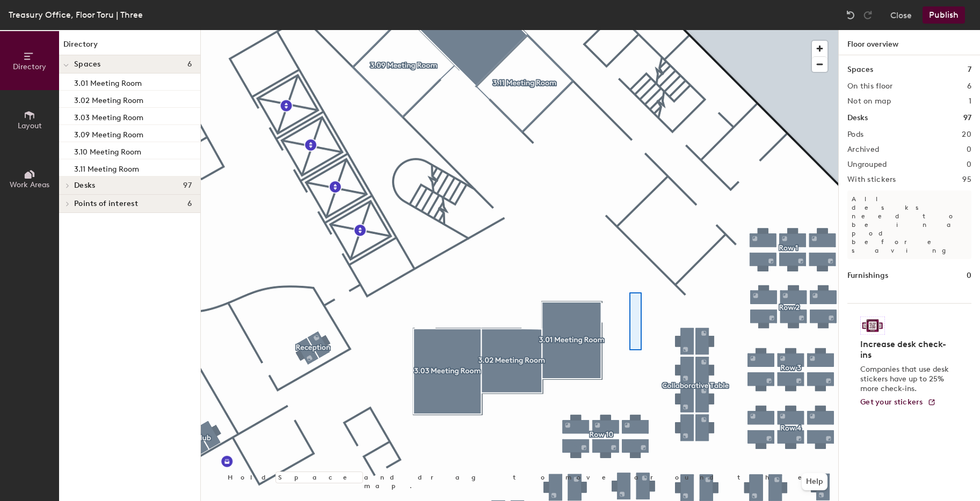  I want to click on h2: On this floor, so click(870, 86).